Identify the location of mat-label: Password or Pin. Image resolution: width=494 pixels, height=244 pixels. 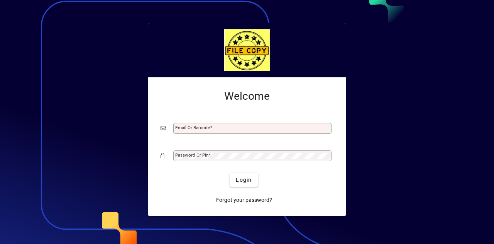
(192, 155).